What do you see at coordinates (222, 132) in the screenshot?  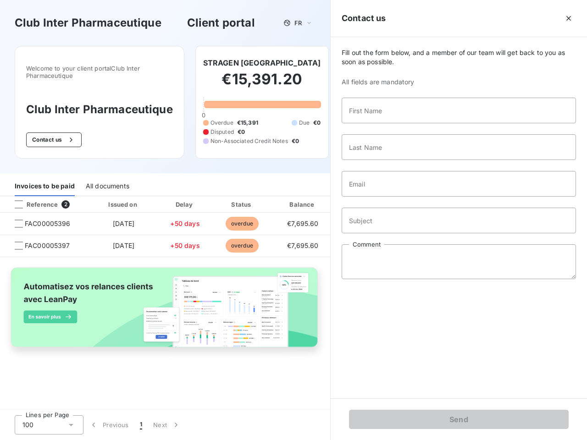 I see `span: Disputed` at bounding box center [222, 132].